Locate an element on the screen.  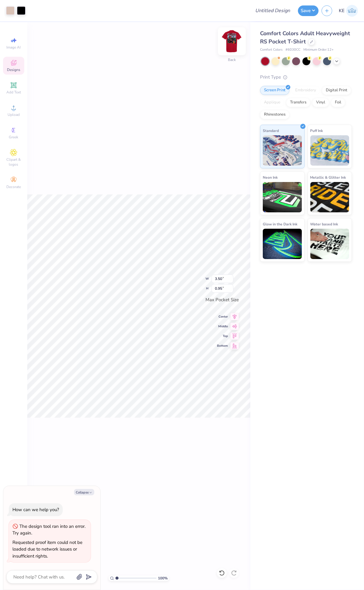
div: How can we help you? is located at coordinates (36, 510).